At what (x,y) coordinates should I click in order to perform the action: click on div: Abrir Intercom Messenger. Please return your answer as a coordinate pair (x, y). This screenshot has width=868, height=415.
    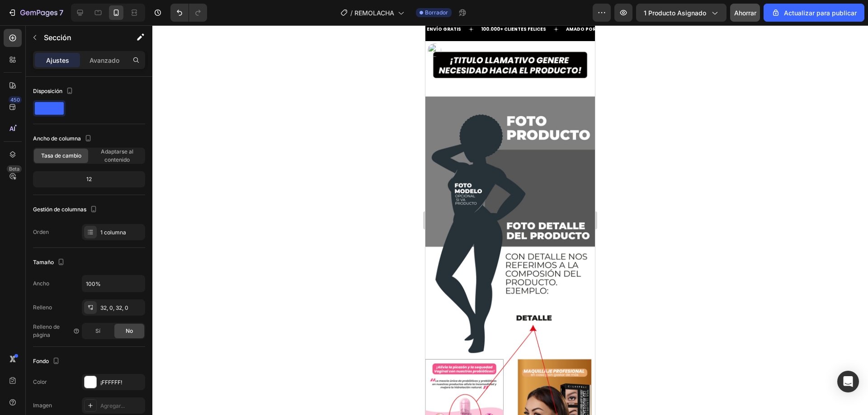
    Looking at the image, I should click on (848, 381).